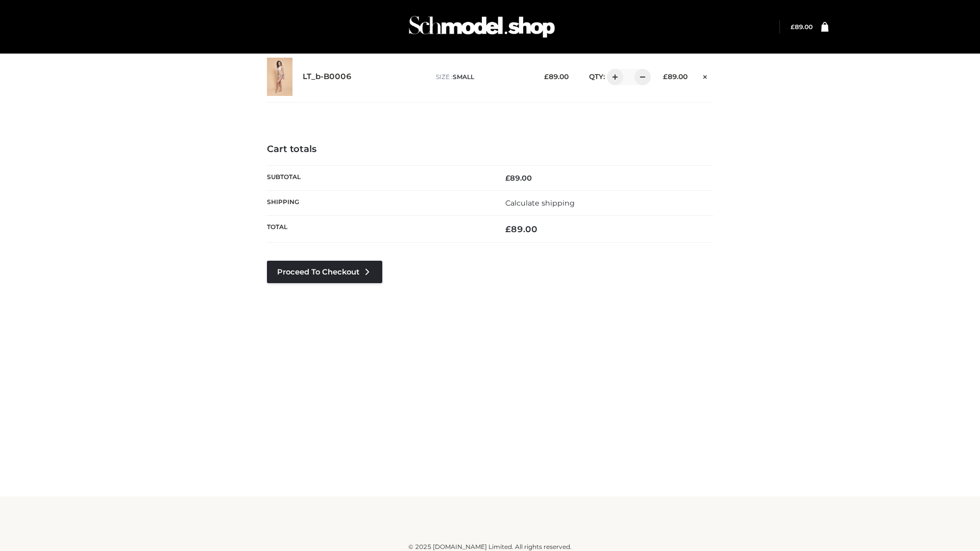 Image resolution: width=980 pixels, height=551 pixels. I want to click on span: SMALL, so click(463, 77).